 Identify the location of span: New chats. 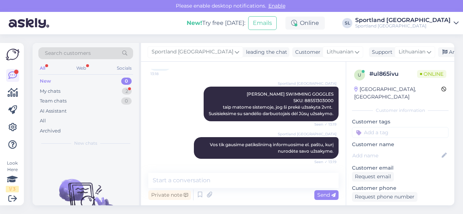
(86, 144).